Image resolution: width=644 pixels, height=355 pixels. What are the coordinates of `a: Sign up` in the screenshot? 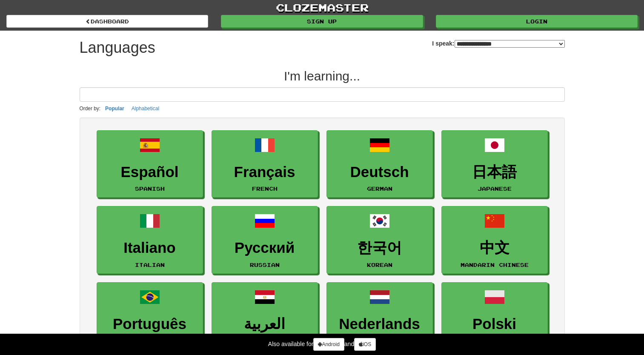 It's located at (322, 21).